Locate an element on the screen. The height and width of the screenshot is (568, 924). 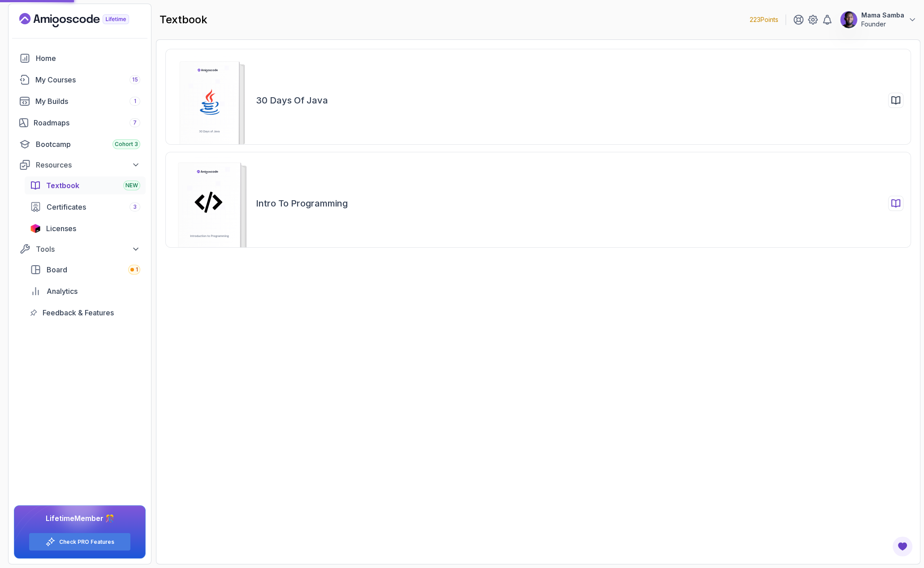
img: jetbrains icon is located at coordinates (36, 229).